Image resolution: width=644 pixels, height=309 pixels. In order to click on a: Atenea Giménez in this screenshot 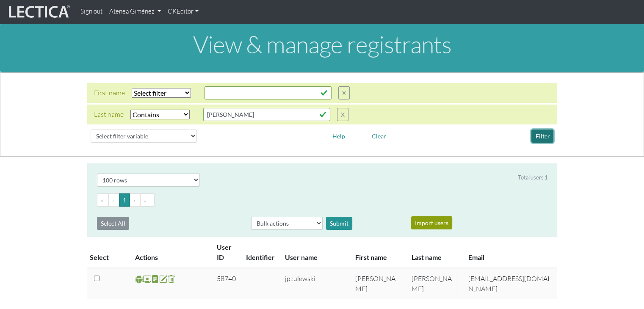, I will do `click(136, 11)`.